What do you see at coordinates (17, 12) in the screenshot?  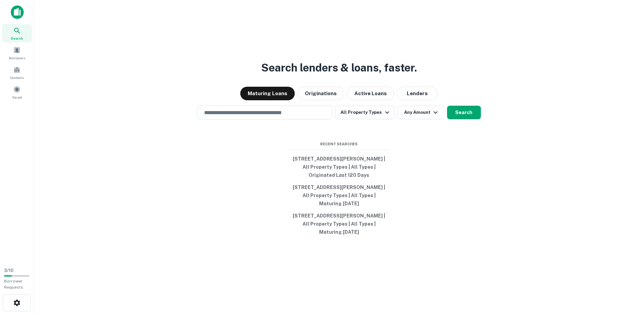 I see `img: capitalize-icon.png` at bounding box center [17, 12].